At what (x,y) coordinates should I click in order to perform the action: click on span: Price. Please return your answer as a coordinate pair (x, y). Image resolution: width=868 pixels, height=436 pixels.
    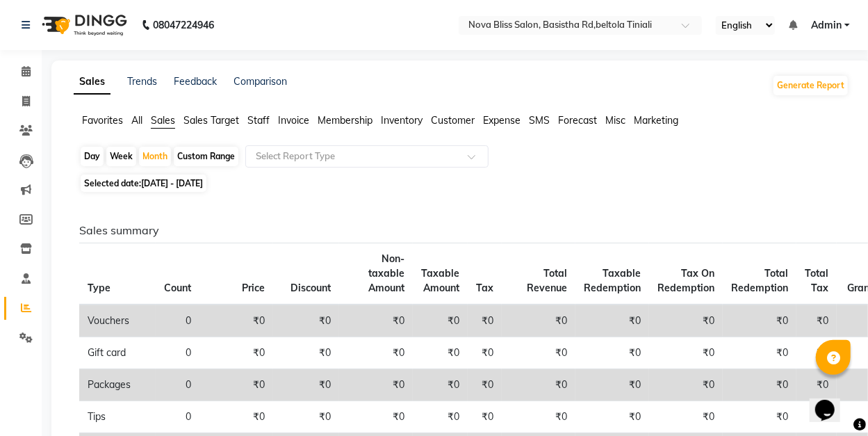
    Looking at the image, I should click on (253, 288).